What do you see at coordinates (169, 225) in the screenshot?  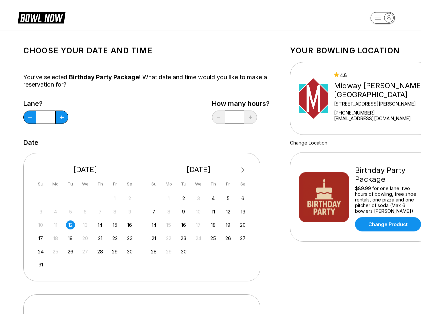 I see `div: Not available Monday, September 15th, 2025` at bounding box center [169, 225].